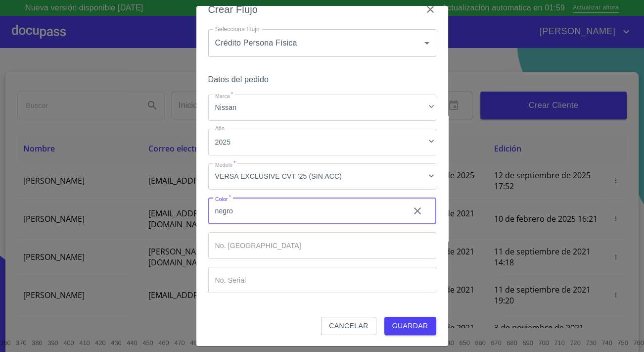 The image size is (644, 352). Describe the element at coordinates (322, 142) in the screenshot. I see `div: 2025` at that location.